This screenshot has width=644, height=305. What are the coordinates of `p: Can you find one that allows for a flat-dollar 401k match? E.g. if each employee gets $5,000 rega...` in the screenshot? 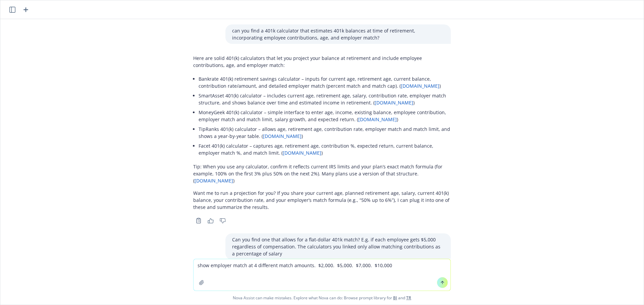 It's located at (338, 247).